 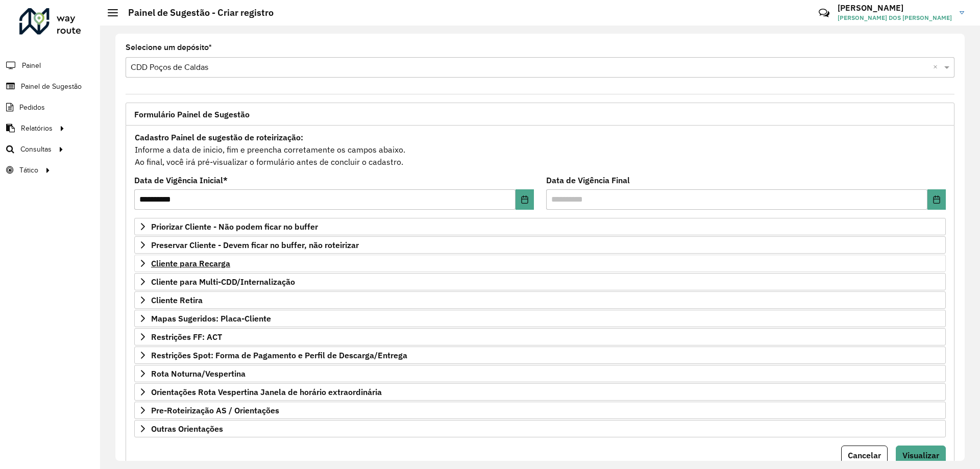 What do you see at coordinates (192, 114) in the screenshot?
I see `span: Formulário Painel de Sugestão` at bounding box center [192, 114].